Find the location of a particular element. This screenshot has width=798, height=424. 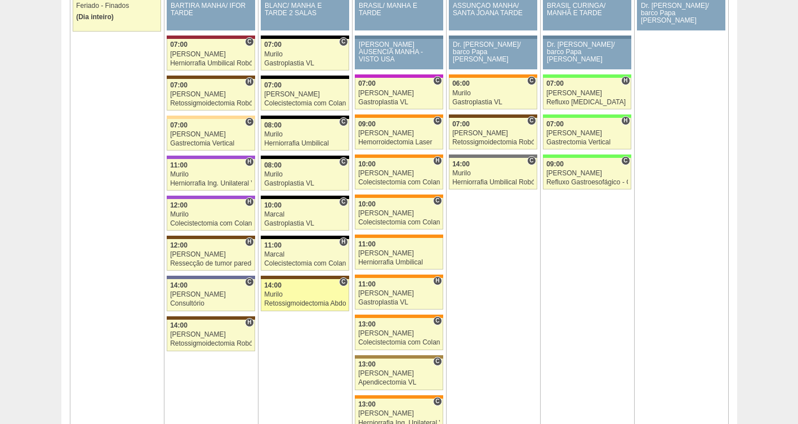

a: C 08:00 Murilo Gastroplastia VL is located at coordinates (305, 175).